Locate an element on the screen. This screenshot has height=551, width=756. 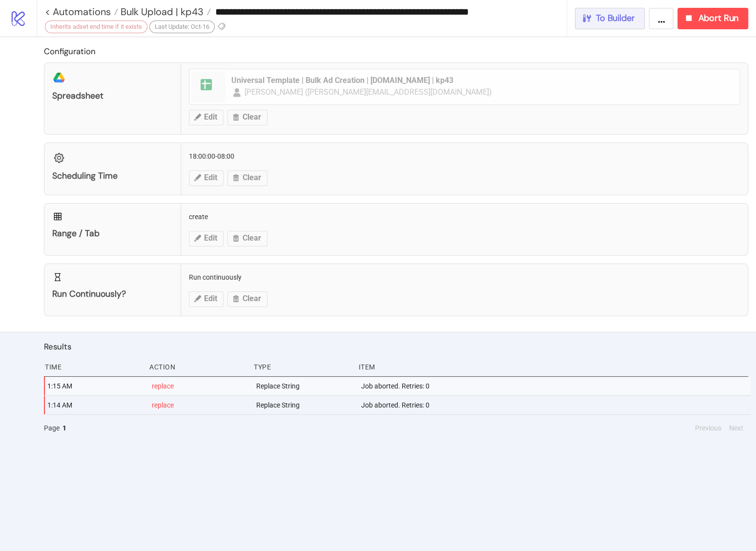
h2: Configuration is located at coordinates (396, 51).